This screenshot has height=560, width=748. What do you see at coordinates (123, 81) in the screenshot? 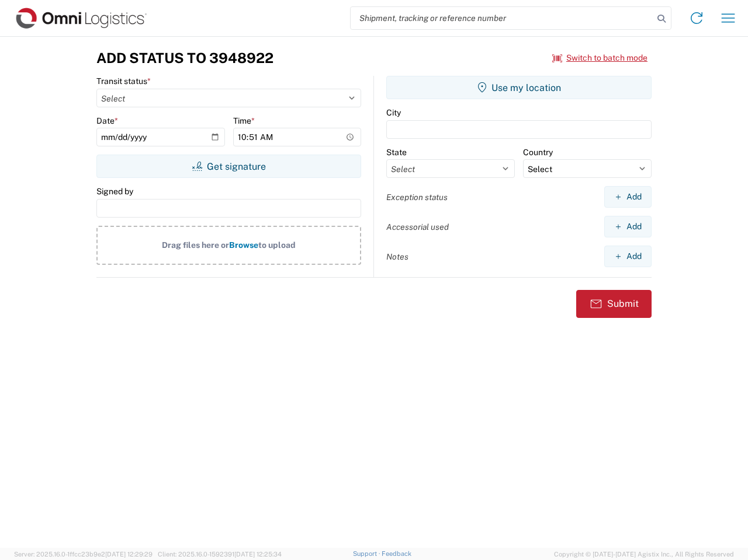
I see `label: Transit status` at bounding box center [123, 81].